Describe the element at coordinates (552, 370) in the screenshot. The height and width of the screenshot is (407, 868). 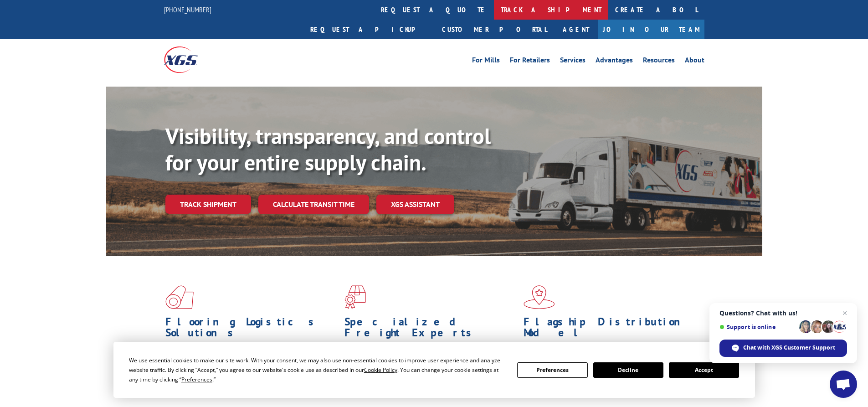
I see `button: Preferences` at that location.